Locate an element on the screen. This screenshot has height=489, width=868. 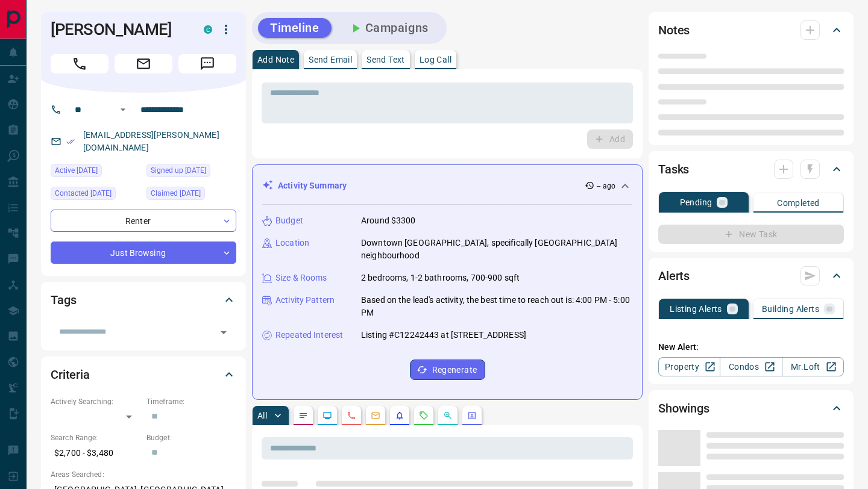
div: Just Browsing is located at coordinates (143, 252).